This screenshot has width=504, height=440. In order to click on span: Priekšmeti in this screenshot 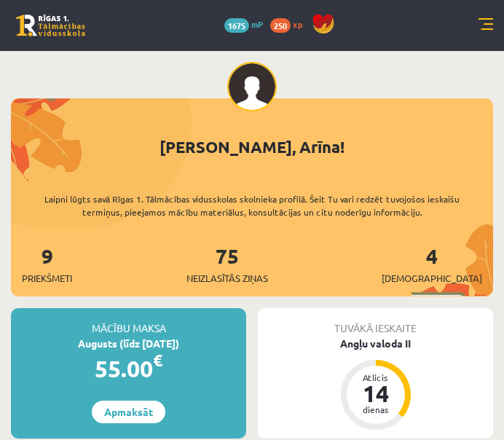, I will do `click(47, 278)`.